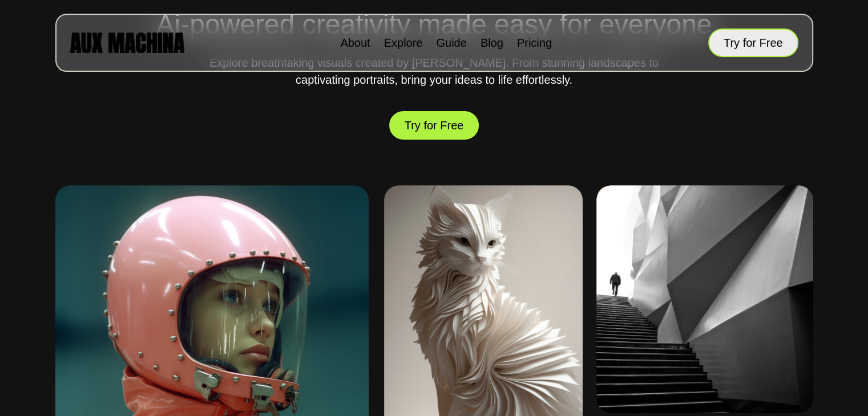 The image size is (868, 416). Describe the element at coordinates (403, 42) in the screenshot. I see `a: Explore` at that location.